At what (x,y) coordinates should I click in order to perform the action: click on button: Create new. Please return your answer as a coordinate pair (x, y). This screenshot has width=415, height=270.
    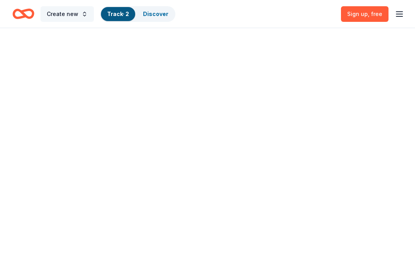
    Looking at the image, I should click on (67, 14).